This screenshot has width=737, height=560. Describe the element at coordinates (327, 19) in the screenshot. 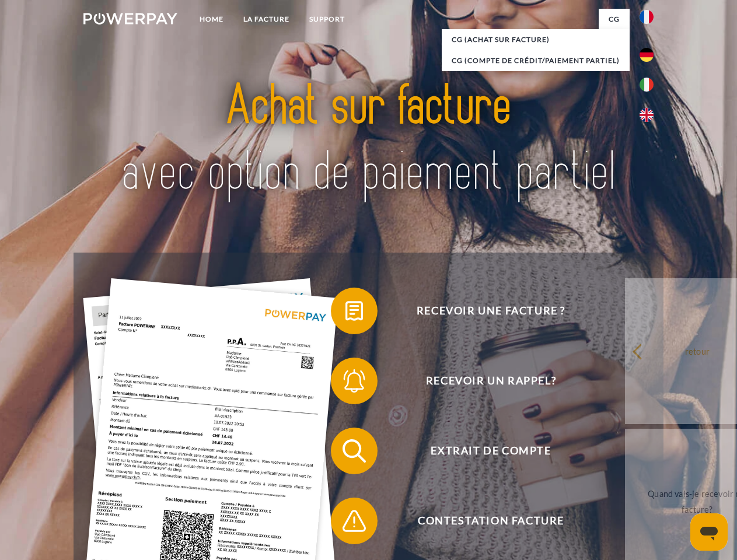

I see `a: Support` at that location.